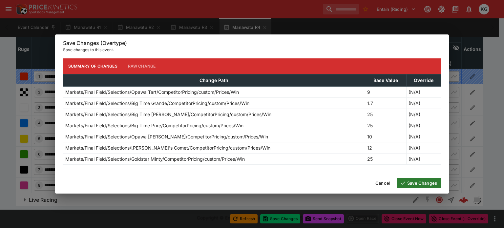 The image size is (504, 228). I want to click on th: Change Path, so click(214, 80).